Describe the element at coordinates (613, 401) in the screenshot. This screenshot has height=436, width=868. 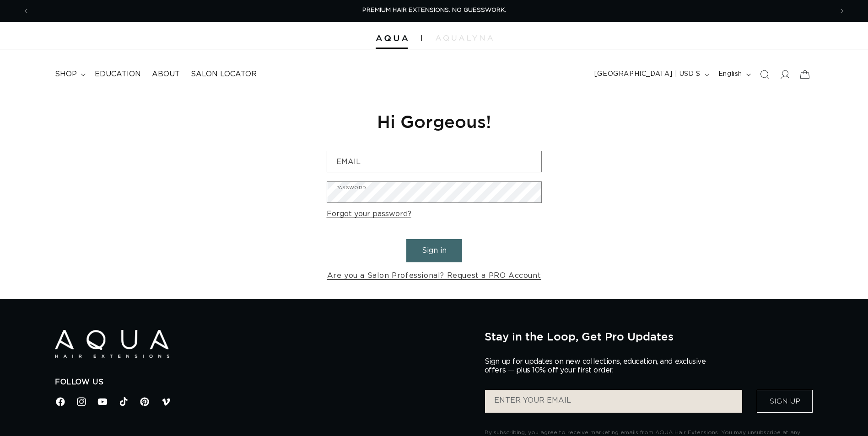
I see `input: ENTER YOUR EMAIL` at that location.